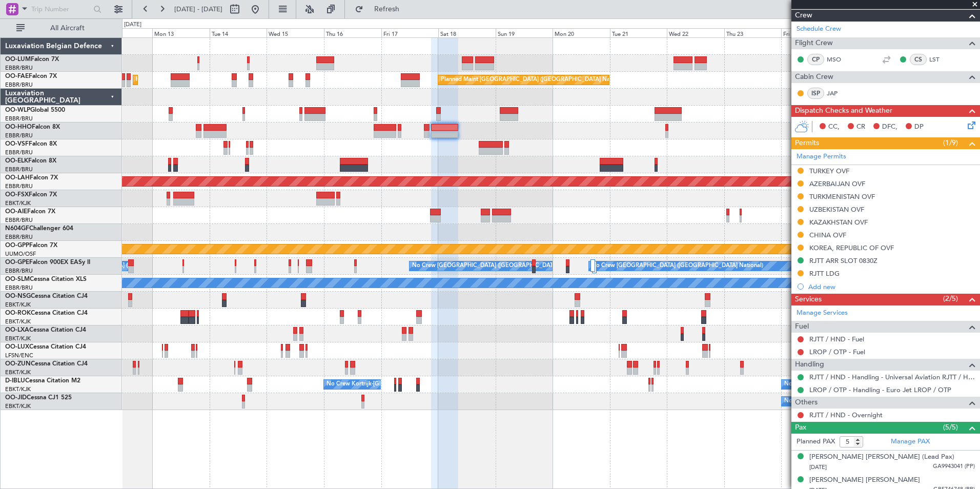 This screenshot has width=980, height=489. Describe the element at coordinates (32, 246) in the screenshot. I see `a: OO-GPPFalcon 7X` at that location.